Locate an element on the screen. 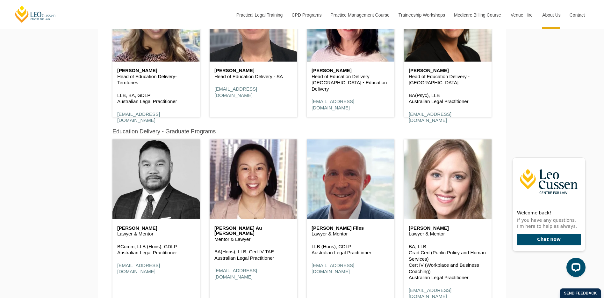 Image resolution: width=604 pixels, height=298 pixels. h5: Education Delivery - Graduate Programs is located at coordinates (164, 132).